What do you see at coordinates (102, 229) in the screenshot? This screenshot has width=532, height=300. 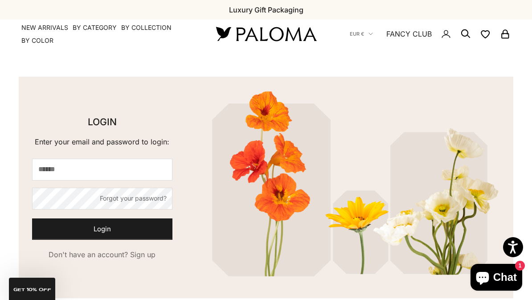 I see `span: Login` at bounding box center [102, 229].